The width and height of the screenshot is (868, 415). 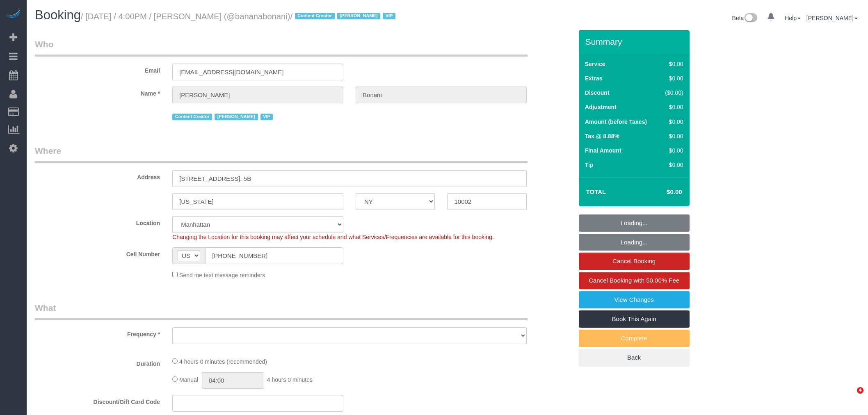 What do you see at coordinates (634, 319) in the screenshot?
I see `a: Book This Again` at bounding box center [634, 319].